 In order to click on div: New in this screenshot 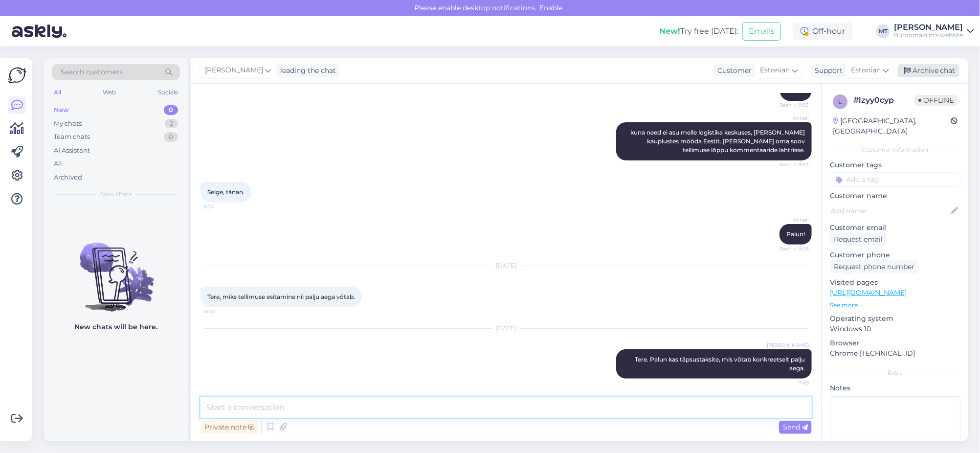, I will do `click(61, 110)`.